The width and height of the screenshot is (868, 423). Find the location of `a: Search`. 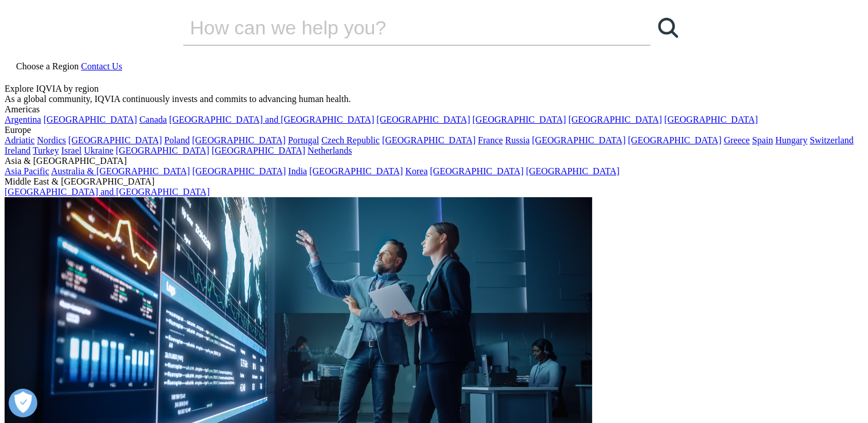

a: Search is located at coordinates (668, 27).